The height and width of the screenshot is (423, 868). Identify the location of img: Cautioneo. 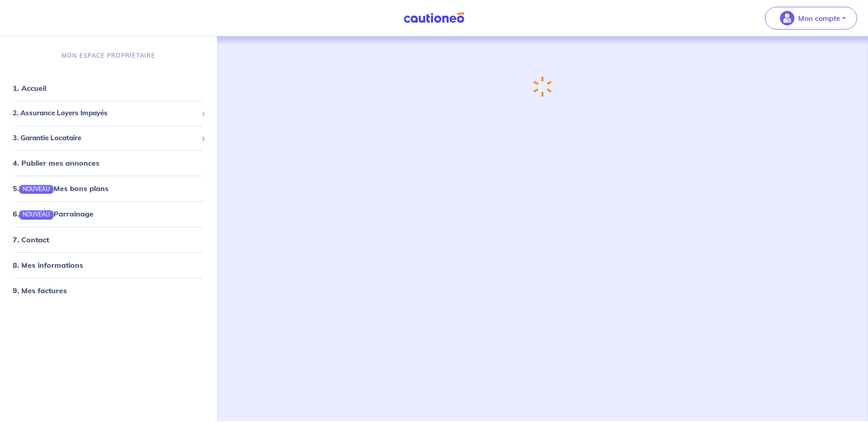
(434, 17).